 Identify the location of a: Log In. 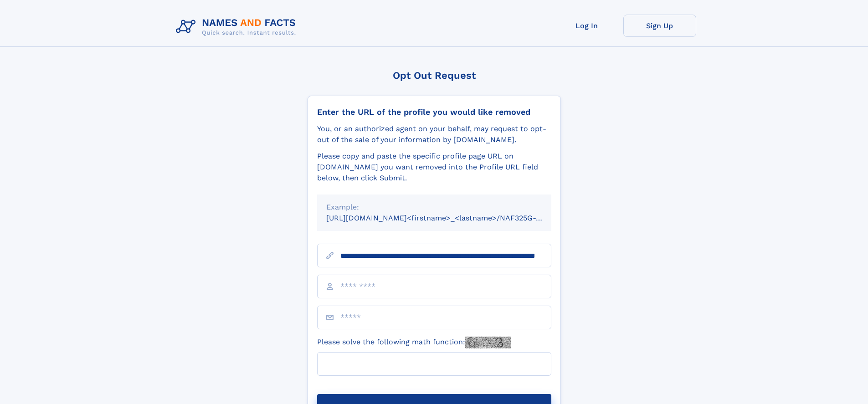
(587, 26).